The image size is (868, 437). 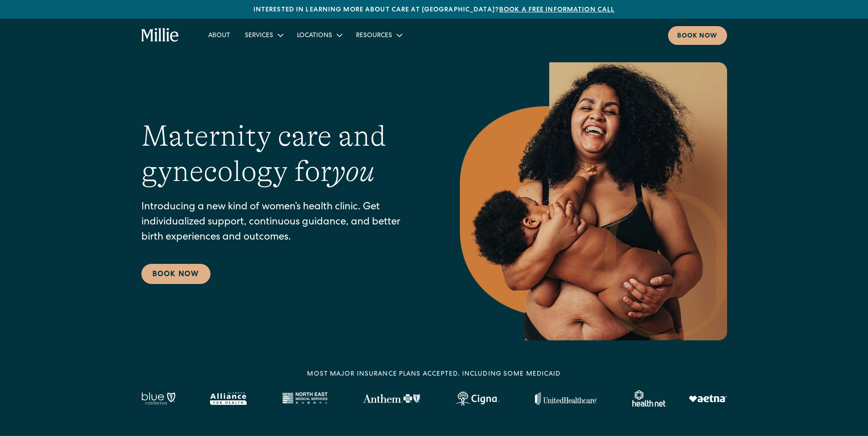 What do you see at coordinates (434, 374) in the screenshot?
I see `div: MOST MAJOR INSURANCE PLANS ACCEPTED, INCLUDING some MEDICAID` at bounding box center [434, 374].